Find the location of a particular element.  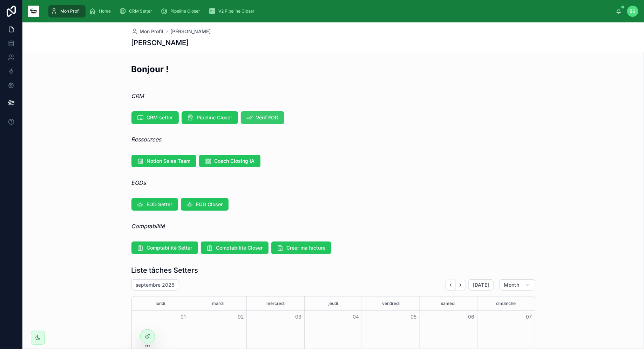

a: Home is located at coordinates (101, 11).